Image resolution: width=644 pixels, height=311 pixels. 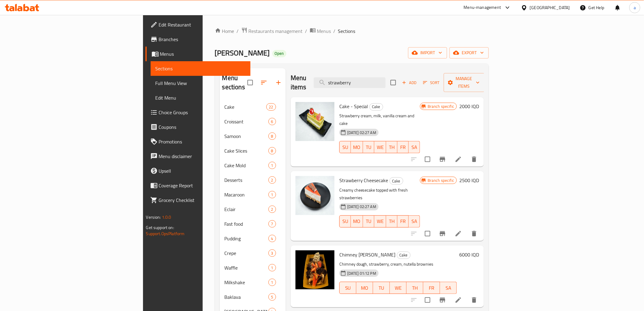 I want to click on span: 8, so click(x=272, y=136).